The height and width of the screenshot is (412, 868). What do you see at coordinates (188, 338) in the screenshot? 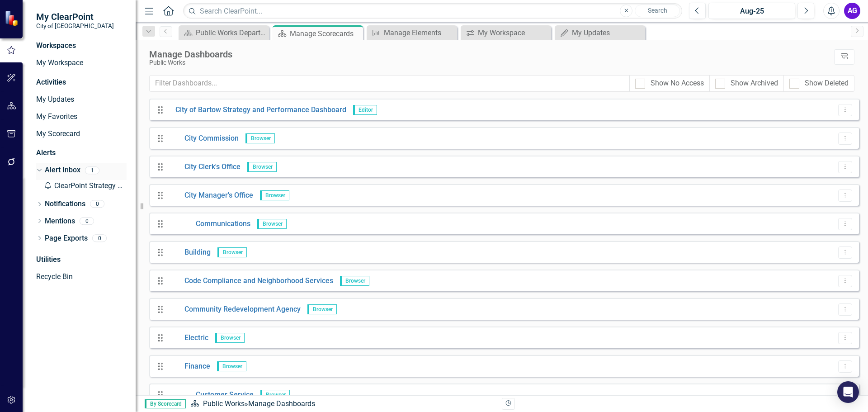
I see `a: Electric` at bounding box center [188, 338].